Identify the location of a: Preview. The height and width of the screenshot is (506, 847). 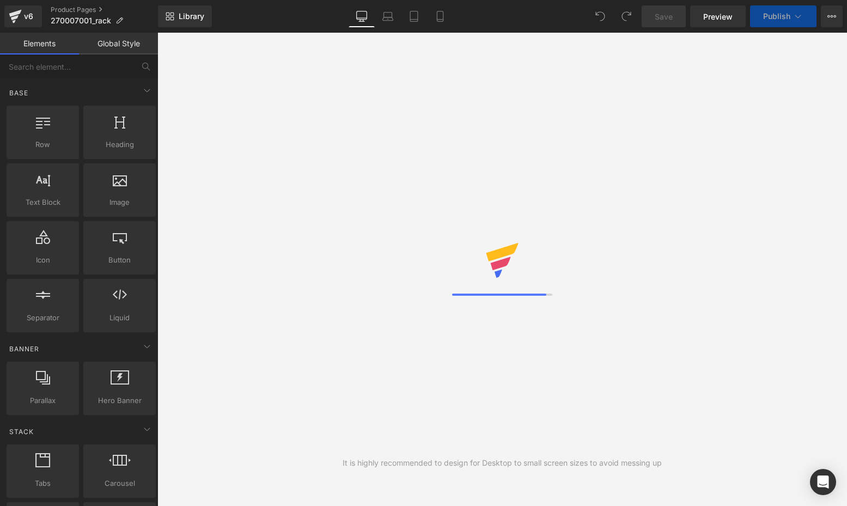
(718, 16).